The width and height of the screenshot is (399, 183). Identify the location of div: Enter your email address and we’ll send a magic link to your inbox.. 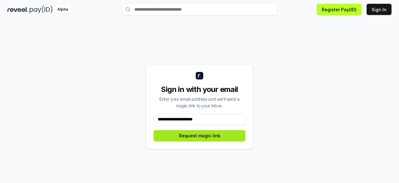
(200, 102).